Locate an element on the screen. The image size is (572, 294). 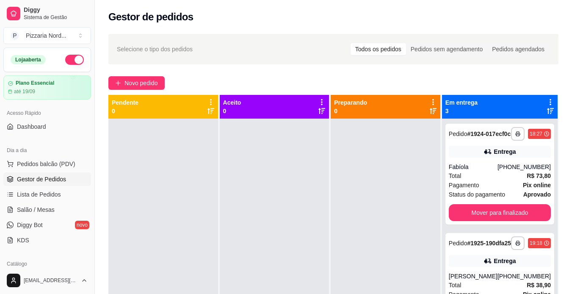
div: Pedidos sem agendamento is located at coordinates (447, 49).